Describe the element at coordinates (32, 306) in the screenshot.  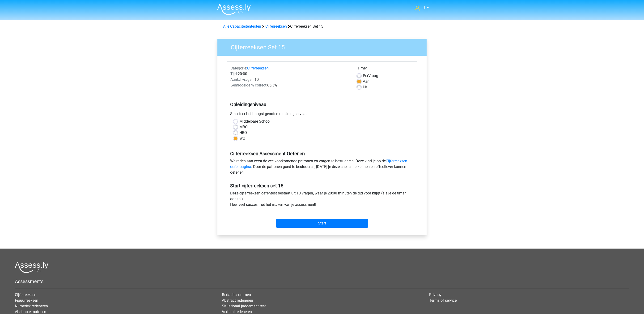
I see `a: Numeriek redeneren` at that location.